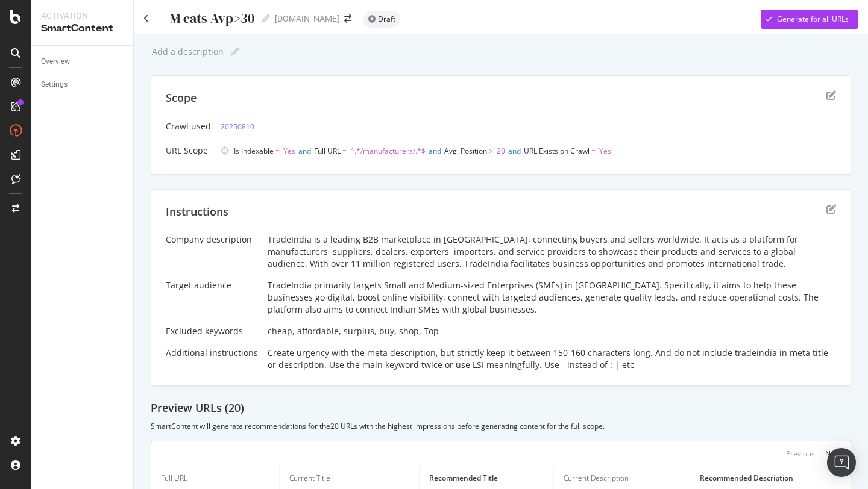  What do you see at coordinates (381, 19) in the screenshot?
I see `div: neutral label` at bounding box center [381, 19].